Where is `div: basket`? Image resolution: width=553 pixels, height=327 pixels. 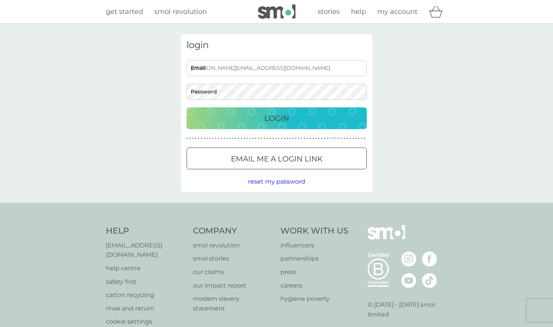 div: basket is located at coordinates (438, 12).